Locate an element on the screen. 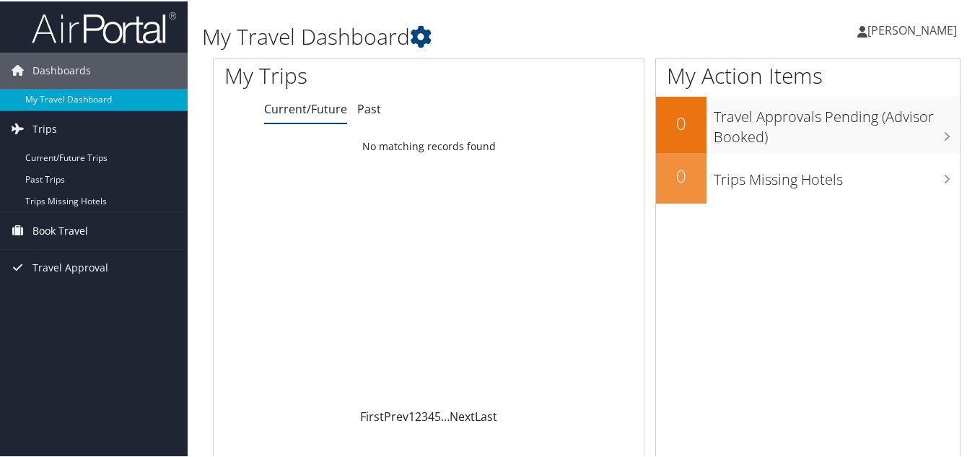 This screenshot has height=457, width=980. a: 0Travel Approvals Pending (Advisor Booked) is located at coordinates (808, 123).